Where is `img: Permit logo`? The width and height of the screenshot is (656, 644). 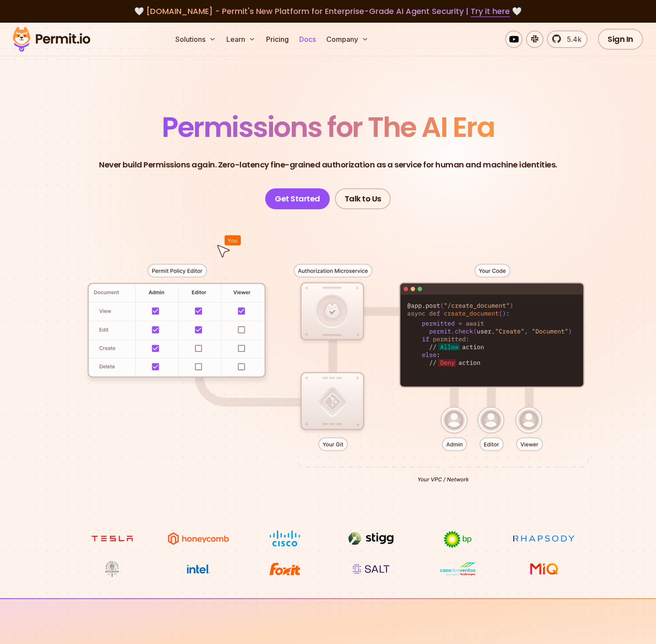 img: Permit logo is located at coordinates (52, 40).